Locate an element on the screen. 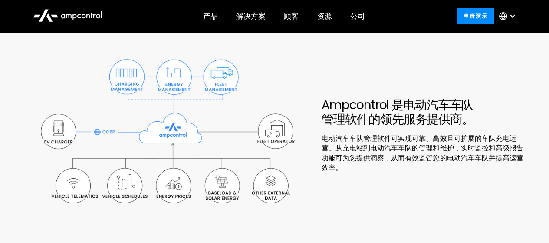 The height and width of the screenshot is (243, 549). font: Ampcontrol 是电动汽车车队管理软件的领先服务提供商。 is located at coordinates (397, 112).